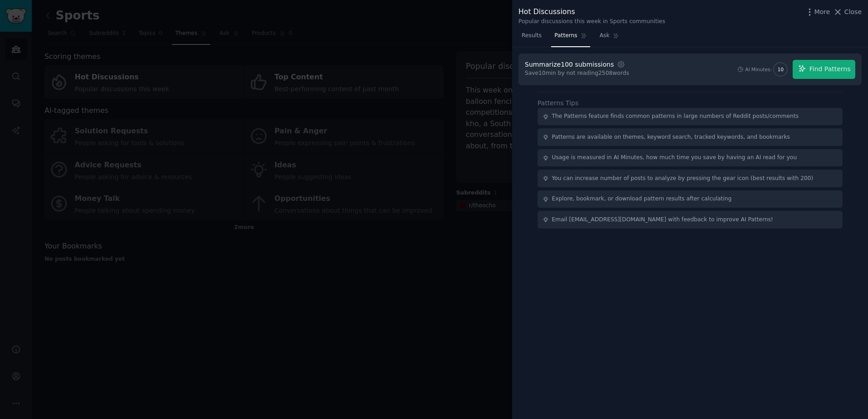 This screenshot has height=419, width=868. I want to click on span: Find Patterns, so click(829, 69).